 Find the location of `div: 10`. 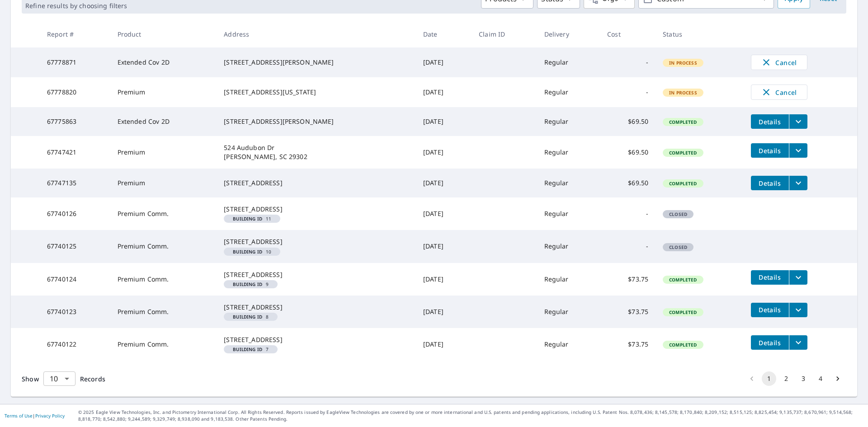

div: 10 is located at coordinates (59, 379).